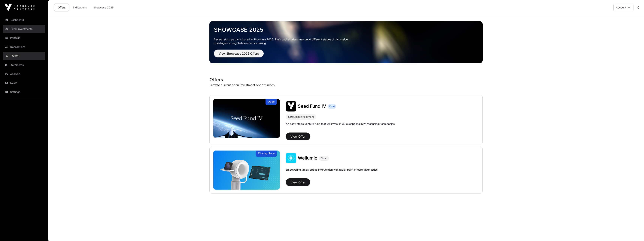 Image resolution: width=644 pixels, height=241 pixels. I want to click on a: WellumioClosing Soon, so click(247, 170).